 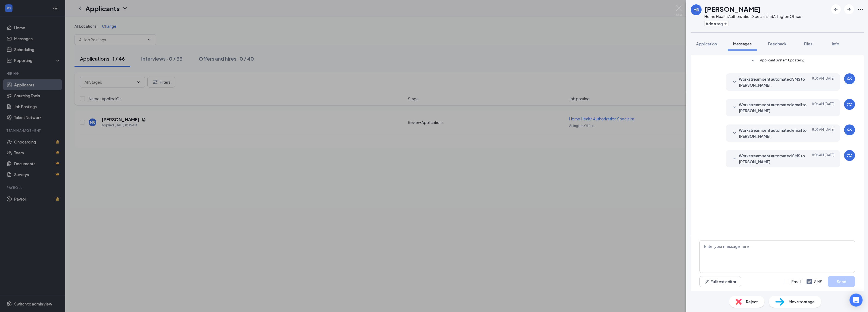 I want to click on span: Messages, so click(x=742, y=43).